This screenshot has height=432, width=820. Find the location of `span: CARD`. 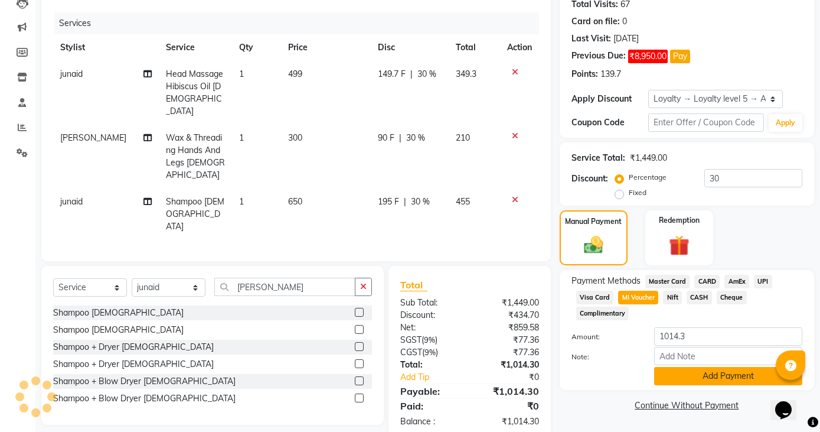

span: CARD is located at coordinates (707, 281).